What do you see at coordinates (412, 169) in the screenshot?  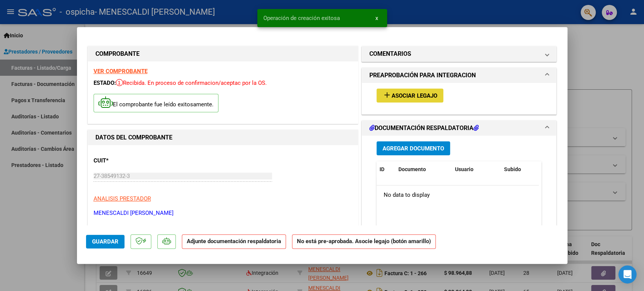 I see `span: Documento` at bounding box center [412, 169].